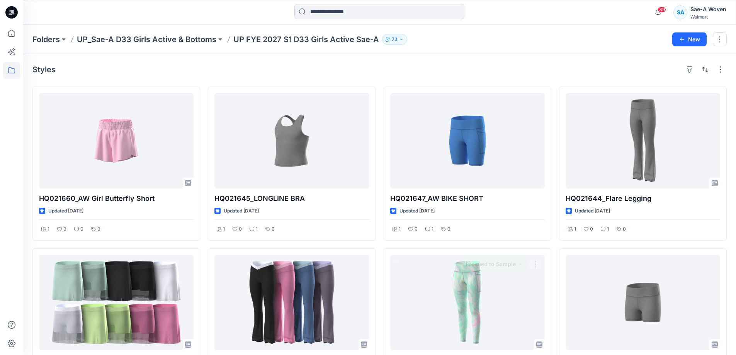 This screenshot has width=736, height=355. What do you see at coordinates (467, 302) in the screenshot?
I see `a: HQ021641_AW CORE LEGGING` at bounding box center [467, 302].